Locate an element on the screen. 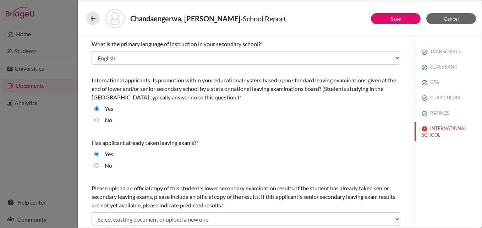 The height and width of the screenshot is (228, 482). span: Please upload an official copy of this student's lower secondary examination results. If the stud... is located at coordinates (243, 196).